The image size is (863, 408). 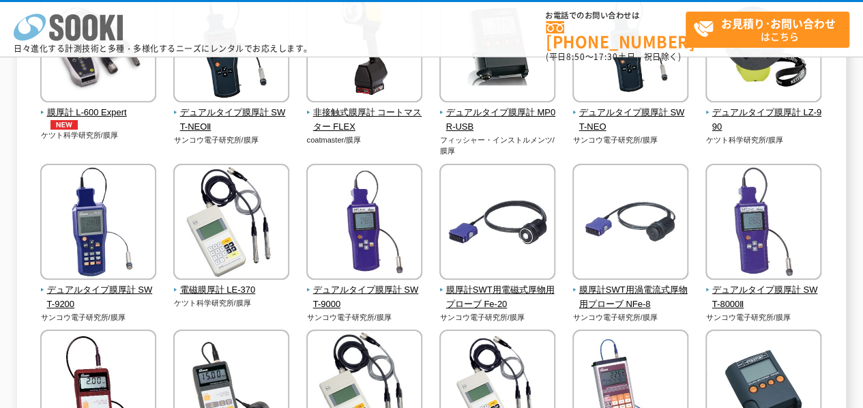 I want to click on span: 膜厚計SWT用電磁式厚物用プローブ Fe-20, so click(x=497, y=297).